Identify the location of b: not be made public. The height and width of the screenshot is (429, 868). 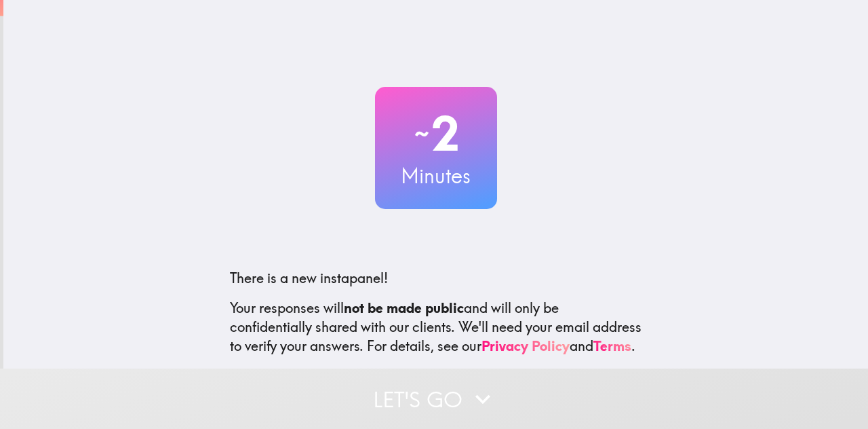
(403, 307).